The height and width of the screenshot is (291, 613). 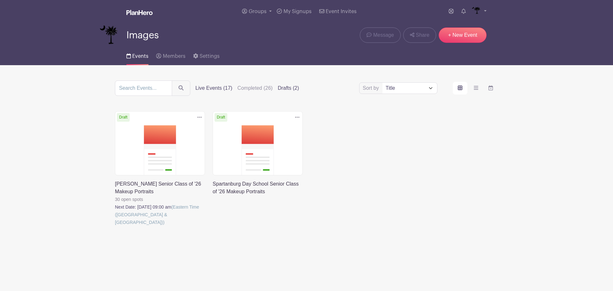 What do you see at coordinates (372, 88) in the screenshot?
I see `label: Sort by` at bounding box center [372, 88].